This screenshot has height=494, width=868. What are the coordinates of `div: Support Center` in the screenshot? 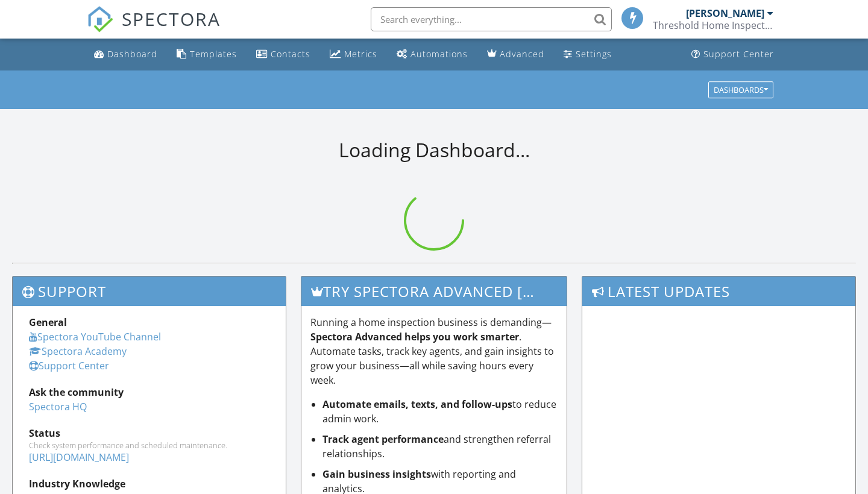 It's located at (738, 54).